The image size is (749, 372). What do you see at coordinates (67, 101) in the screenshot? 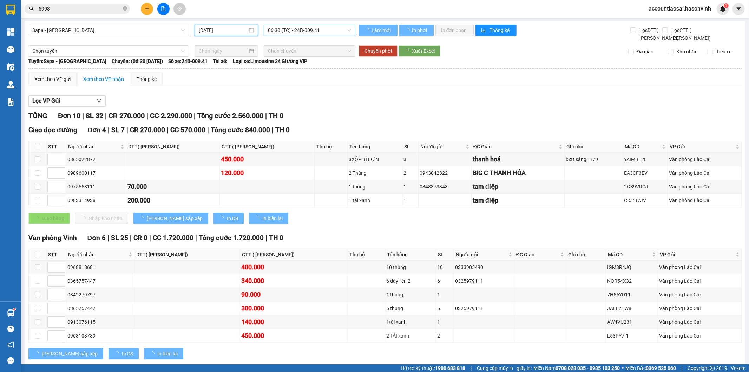
I see `button: Lọc VP Gửi` at bounding box center [67, 101].